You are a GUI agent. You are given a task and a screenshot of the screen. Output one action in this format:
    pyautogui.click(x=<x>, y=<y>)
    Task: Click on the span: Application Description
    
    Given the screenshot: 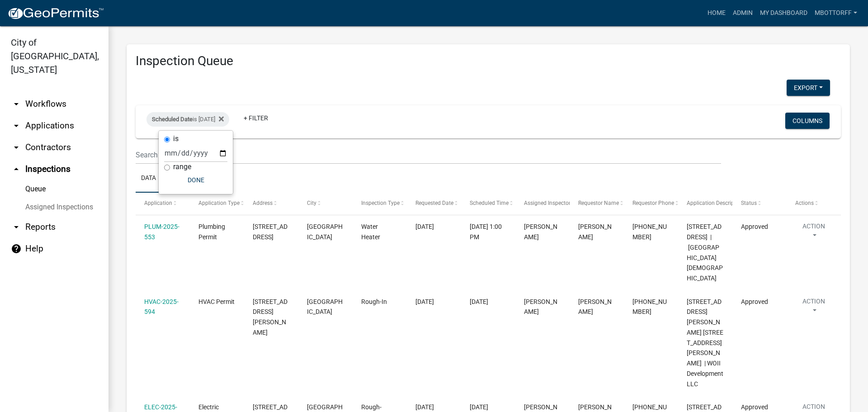 What is the action you would take?
    pyautogui.click(x=715, y=203)
    